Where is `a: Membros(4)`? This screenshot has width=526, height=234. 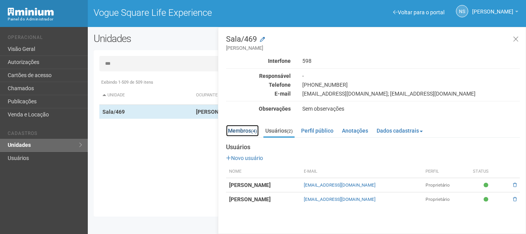 a: Membros(4) is located at coordinates (242, 131).